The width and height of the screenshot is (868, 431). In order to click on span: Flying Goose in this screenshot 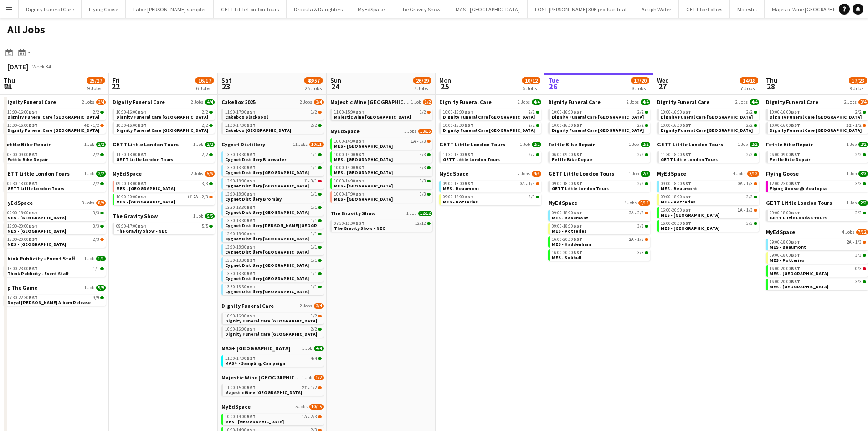, I will do `click(782, 173)`.